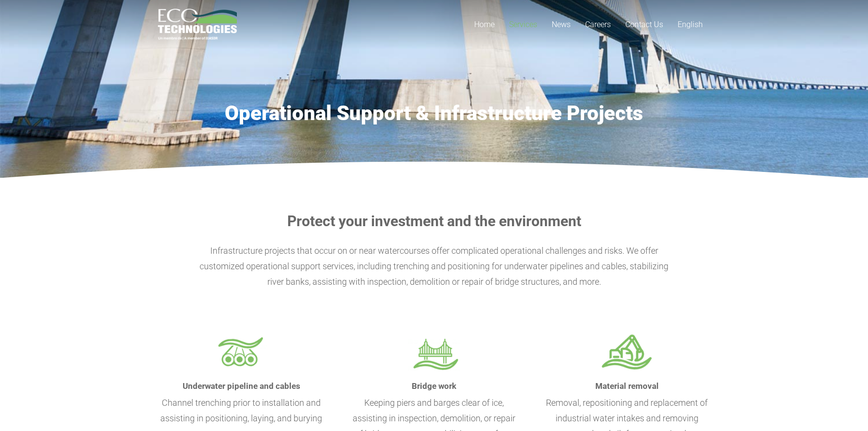  I want to click on span: Services, so click(523, 24).